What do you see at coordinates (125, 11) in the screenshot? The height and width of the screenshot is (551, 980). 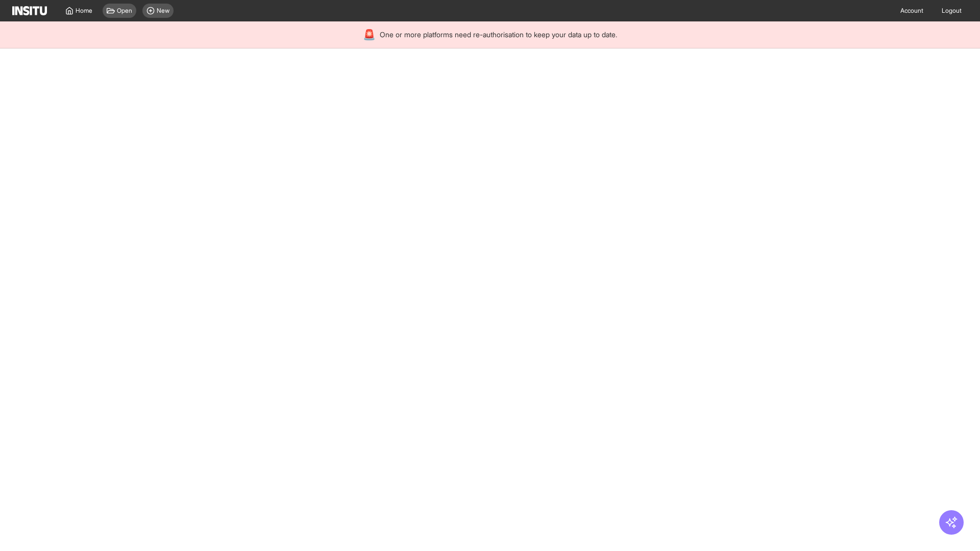 I see `span: Open` at bounding box center [125, 11].